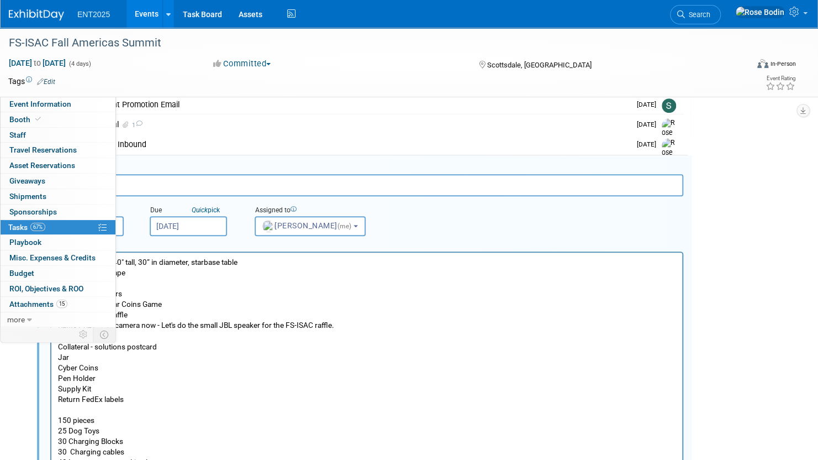  I want to click on a: Attachments15, so click(58, 304).